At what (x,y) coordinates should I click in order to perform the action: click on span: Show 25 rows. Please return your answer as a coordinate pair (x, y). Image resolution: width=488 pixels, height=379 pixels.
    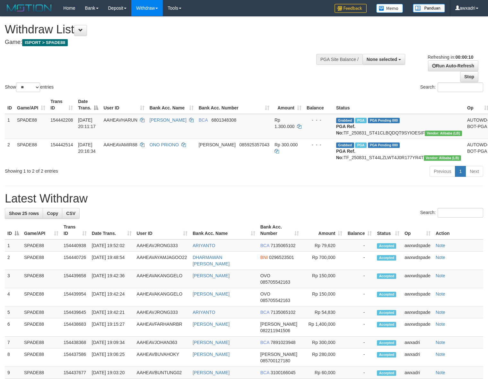
    Looking at the image, I should click on (24, 214).